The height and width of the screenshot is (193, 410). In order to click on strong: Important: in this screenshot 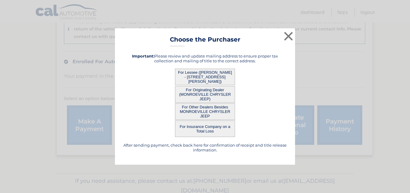, I will do `click(143, 56)`.